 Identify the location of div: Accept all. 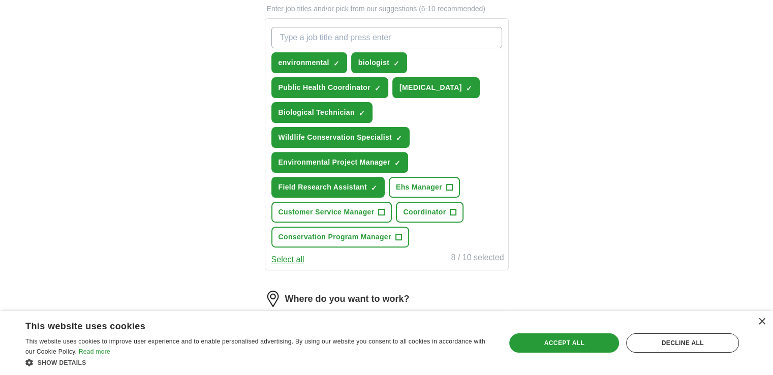
(564, 343).